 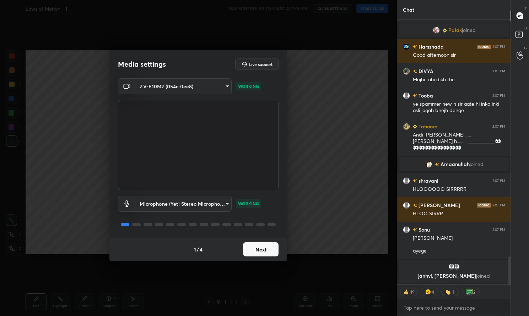 I want to click on button: Next, so click(x=261, y=250).